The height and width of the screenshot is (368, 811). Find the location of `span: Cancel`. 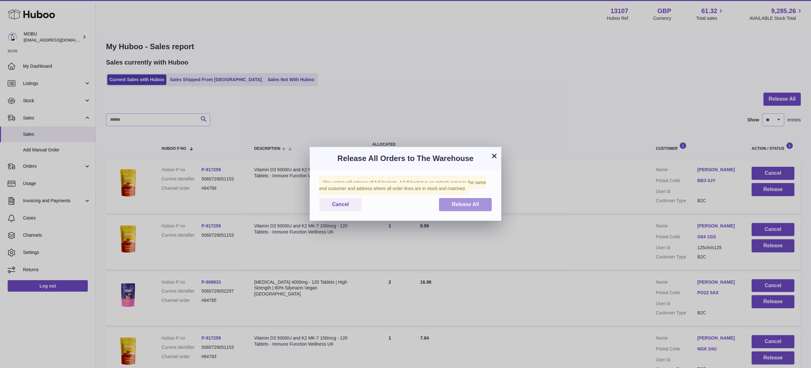

span: Cancel is located at coordinates (340, 204).